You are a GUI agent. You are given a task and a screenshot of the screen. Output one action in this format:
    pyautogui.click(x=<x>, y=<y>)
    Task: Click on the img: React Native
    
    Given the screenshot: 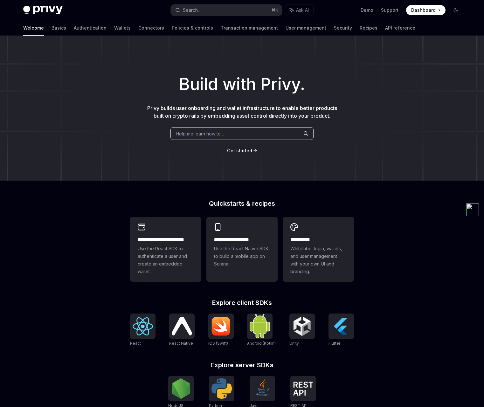 What is the action you would take?
    pyautogui.click(x=182, y=326)
    